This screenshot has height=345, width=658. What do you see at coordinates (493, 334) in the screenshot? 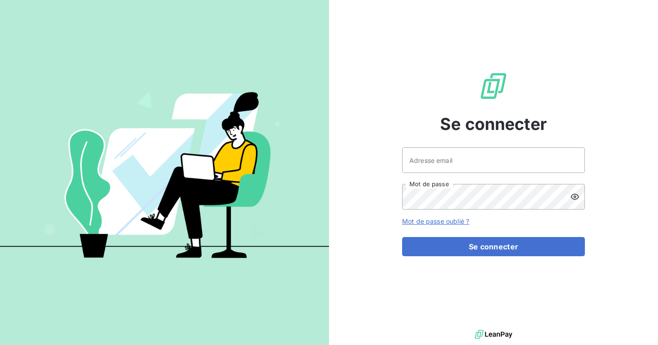
I see `img: logo` at bounding box center [493, 334].